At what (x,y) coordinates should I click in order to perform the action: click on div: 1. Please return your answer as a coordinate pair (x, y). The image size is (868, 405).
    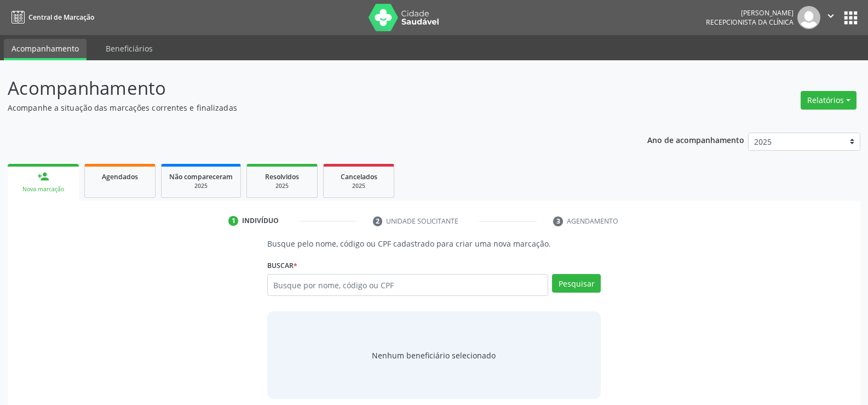
    Looking at the image, I should click on (233, 221).